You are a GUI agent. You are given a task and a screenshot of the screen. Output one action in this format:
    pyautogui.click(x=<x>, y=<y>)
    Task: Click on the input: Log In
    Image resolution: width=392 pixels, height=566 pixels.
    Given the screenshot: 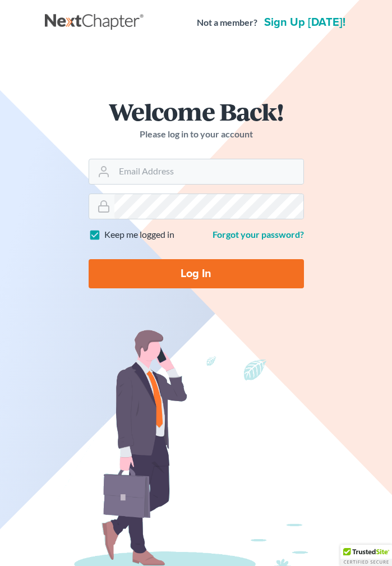 What is the action you would take?
    pyautogui.click(x=197, y=273)
    